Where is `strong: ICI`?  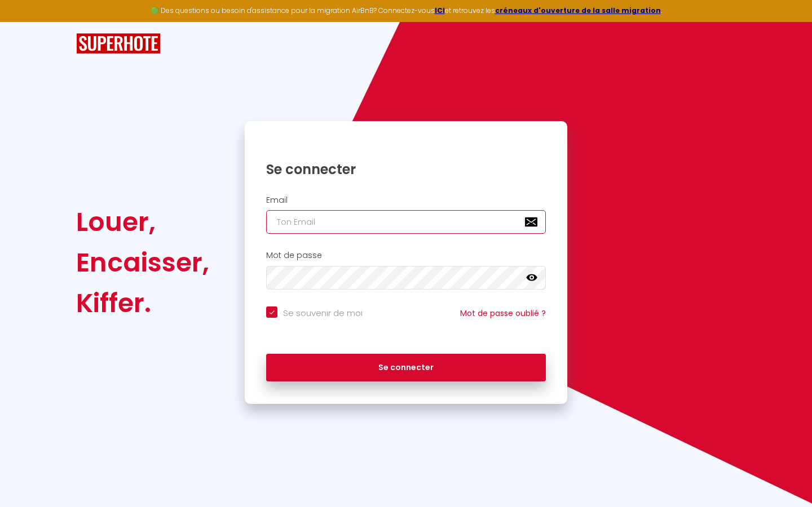
strong: ICI is located at coordinates (440, 10).